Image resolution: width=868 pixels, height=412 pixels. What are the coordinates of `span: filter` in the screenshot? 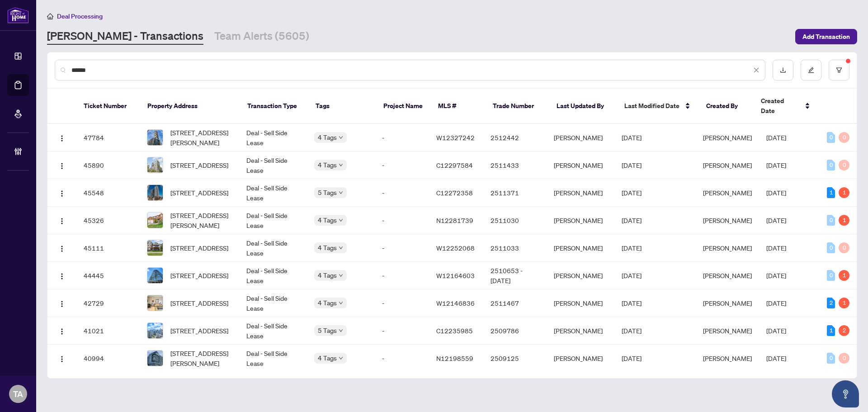 It's located at (839, 70).